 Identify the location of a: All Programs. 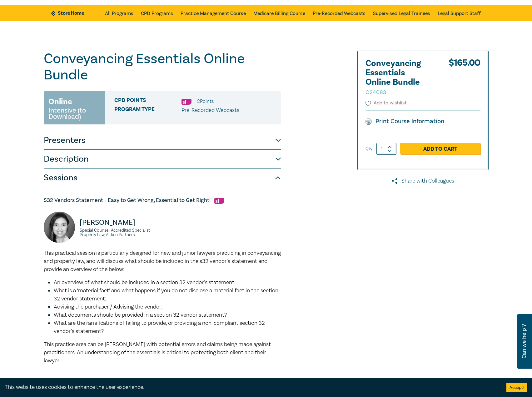
(119, 13).